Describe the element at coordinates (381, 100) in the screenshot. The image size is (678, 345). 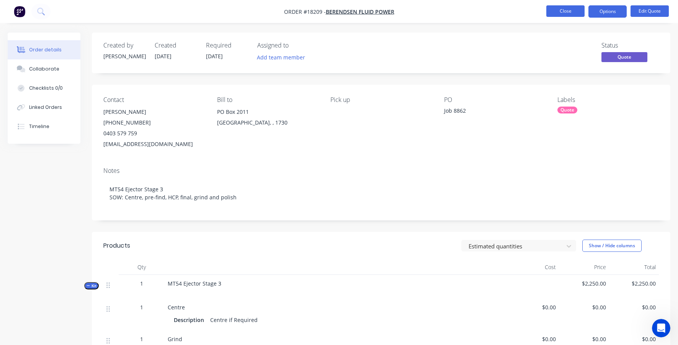
I see `div: Pick up` at that location.